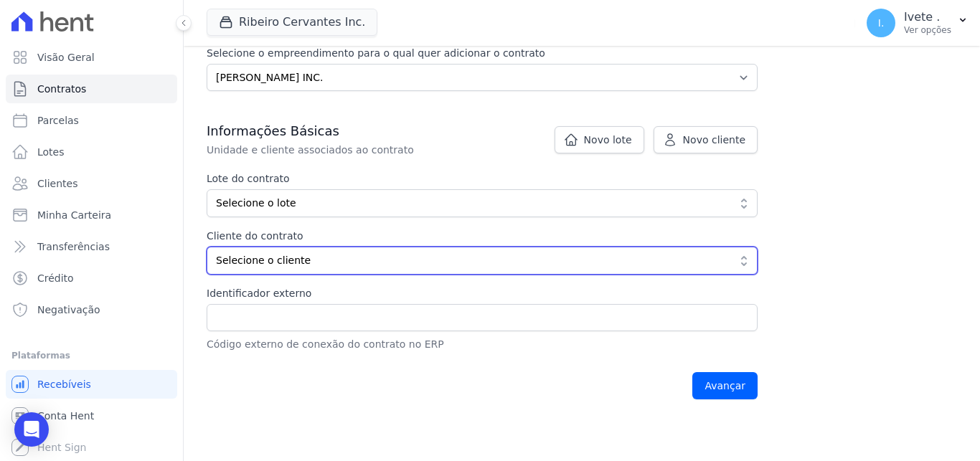 This screenshot has height=461, width=980. What do you see at coordinates (91, 215) in the screenshot?
I see `a: Minha Carteira` at bounding box center [91, 215].